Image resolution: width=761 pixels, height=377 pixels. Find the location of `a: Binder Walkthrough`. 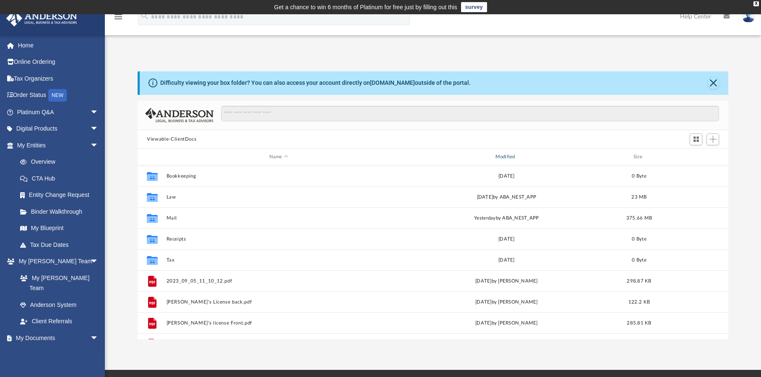

a: Binder Walkthrough is located at coordinates (61, 212).